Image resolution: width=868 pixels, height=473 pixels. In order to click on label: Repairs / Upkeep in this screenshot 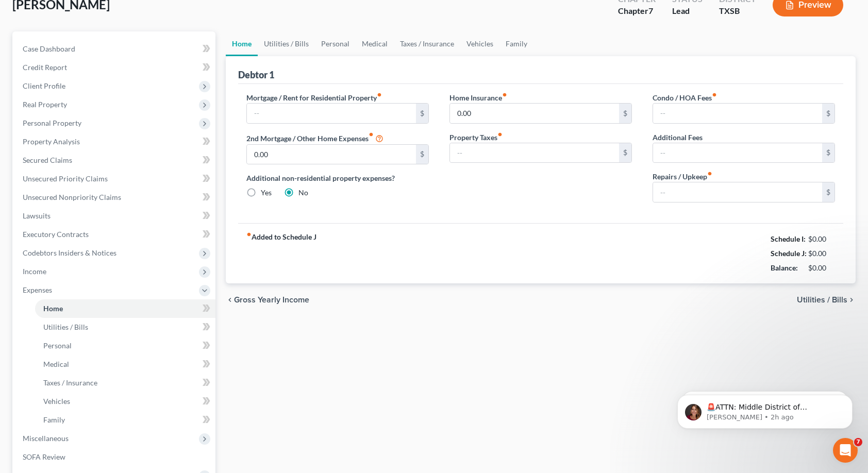, I will do `click(683, 176)`.